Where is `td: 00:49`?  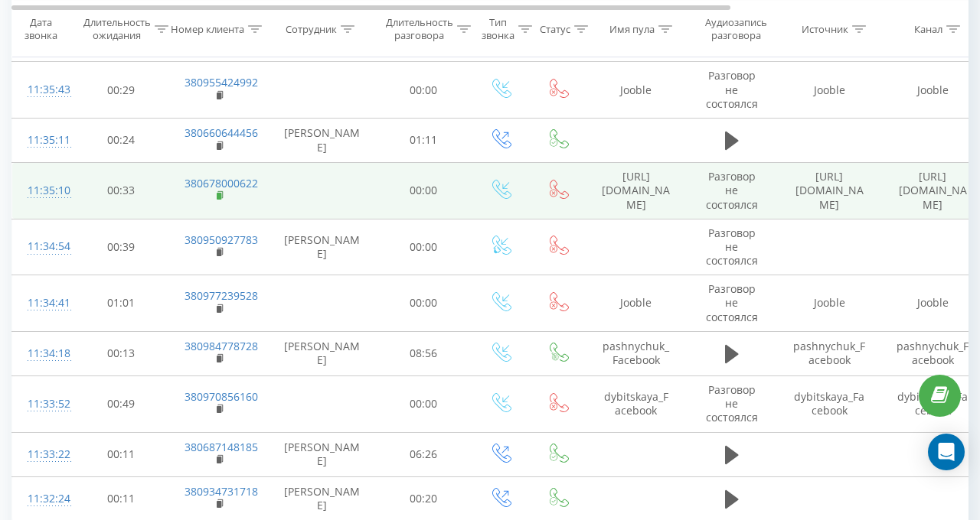
td: 00:49 is located at coordinates (121, 405).